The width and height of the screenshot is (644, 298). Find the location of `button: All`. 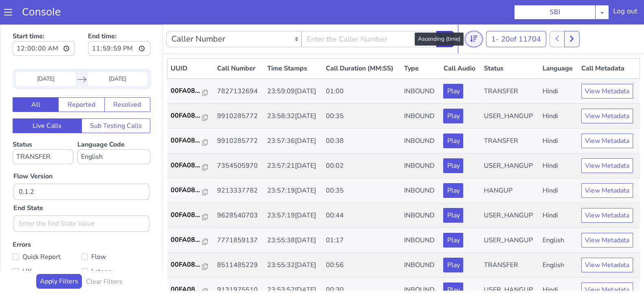

button: All is located at coordinates (36, 80).